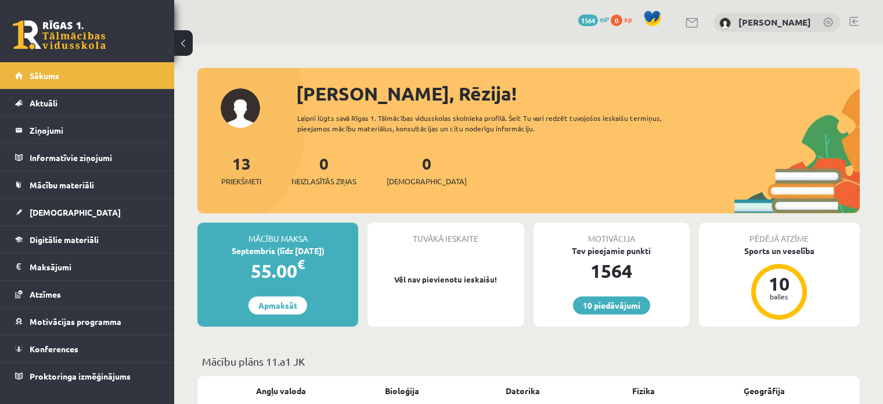 Image resolution: width=883 pixels, height=404 pixels. What do you see at coordinates (87, 76) in the screenshot?
I see `a: Sākums` at bounding box center [87, 76].